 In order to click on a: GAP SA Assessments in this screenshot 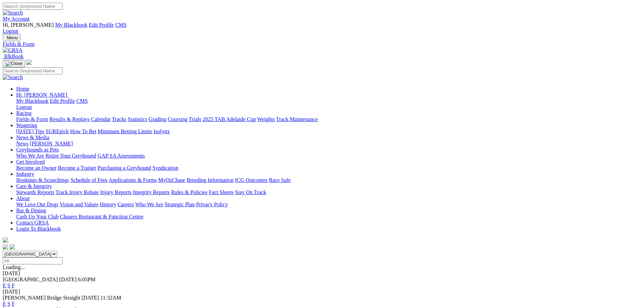, I will do `click(121, 156)`.